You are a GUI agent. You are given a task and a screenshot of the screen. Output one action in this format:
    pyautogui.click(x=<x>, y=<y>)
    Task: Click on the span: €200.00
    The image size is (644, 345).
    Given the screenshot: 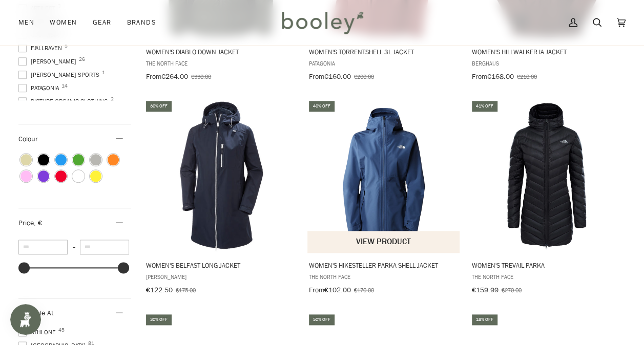 What is the action you would take?
    pyautogui.click(x=364, y=76)
    